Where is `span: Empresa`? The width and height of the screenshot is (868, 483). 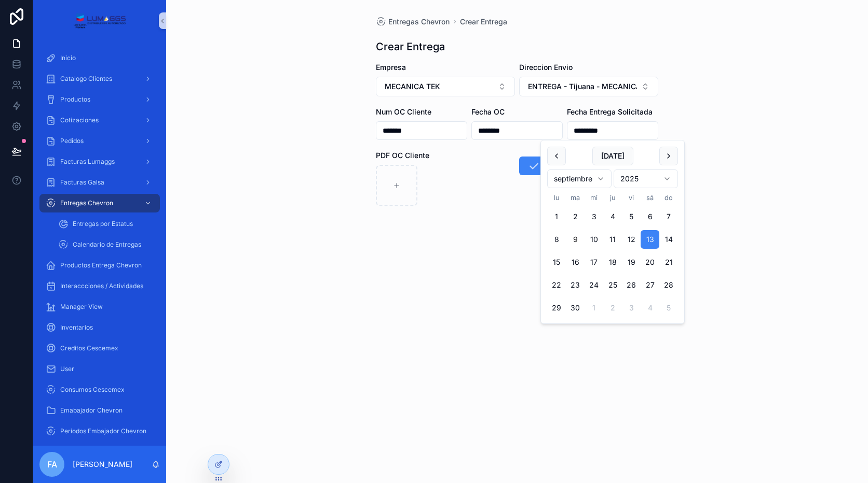 span: Empresa is located at coordinates (391, 67).